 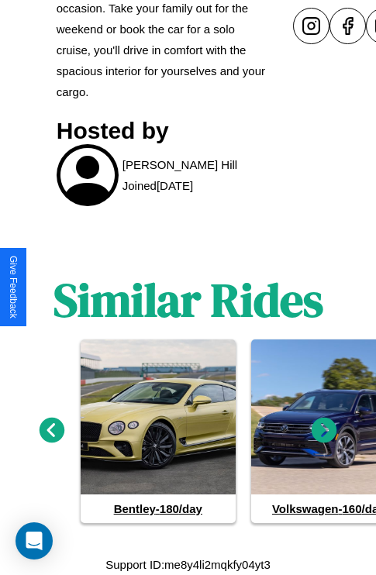 I want to click on div: Open Intercom Messenger, so click(x=34, y=540).